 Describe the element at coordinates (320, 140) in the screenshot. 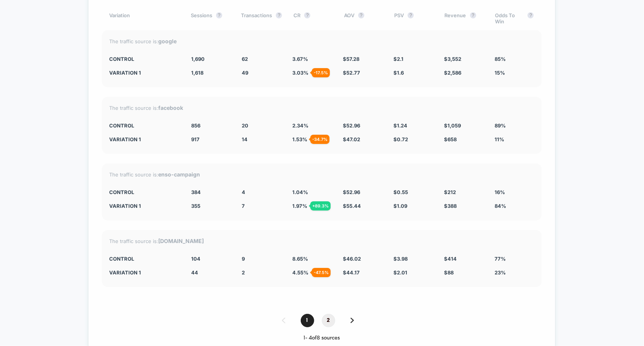

I see `div: - 34.7 %` at that location.